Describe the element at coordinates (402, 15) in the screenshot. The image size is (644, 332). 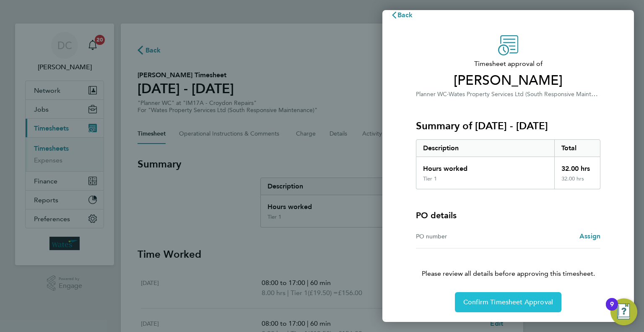
I see `button: Back` at that location.